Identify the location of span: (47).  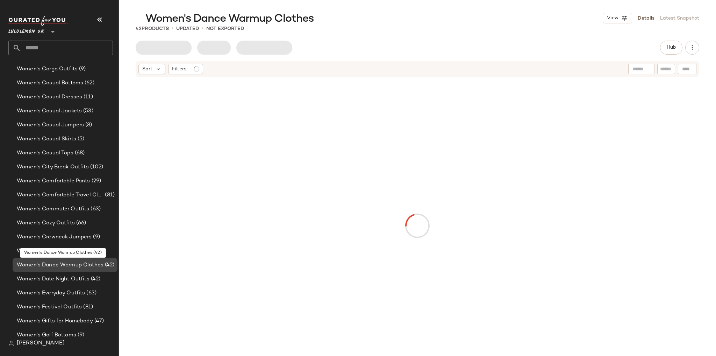
(99, 321).